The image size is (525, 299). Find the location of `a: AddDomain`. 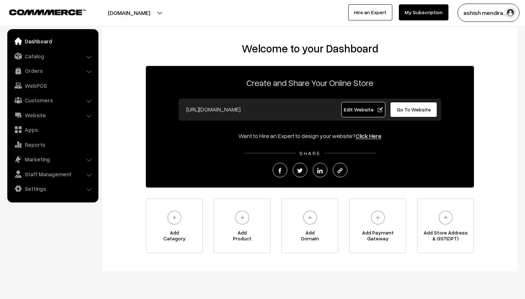

a: AddDomain is located at coordinates (310, 226).